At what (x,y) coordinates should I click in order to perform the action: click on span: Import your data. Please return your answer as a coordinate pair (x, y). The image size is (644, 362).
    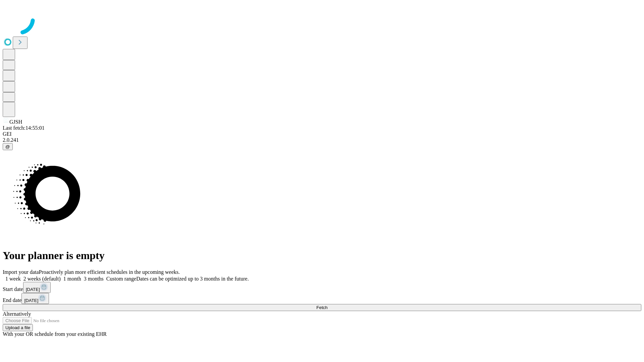
    Looking at the image, I should click on (21, 272).